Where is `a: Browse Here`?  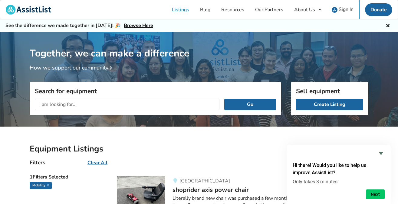 a: Browse Here is located at coordinates (138, 25).